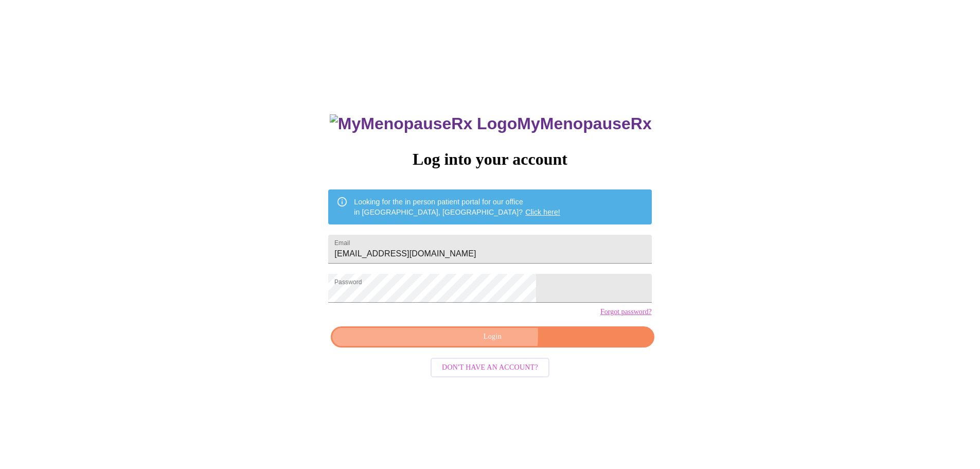  I want to click on a: Click here!, so click(543, 212).